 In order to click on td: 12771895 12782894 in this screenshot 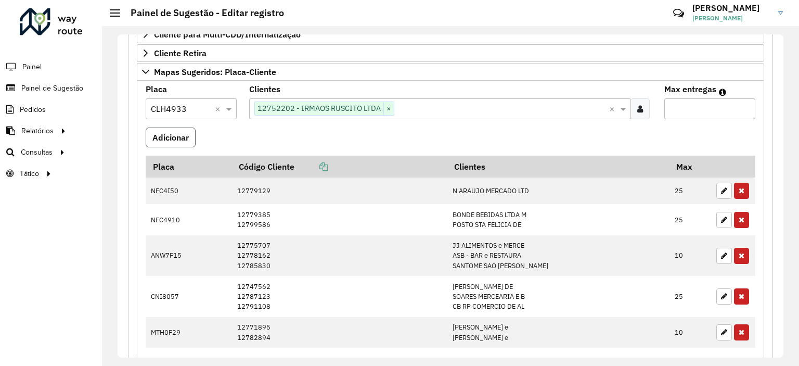, I will do `click(340, 332)`.